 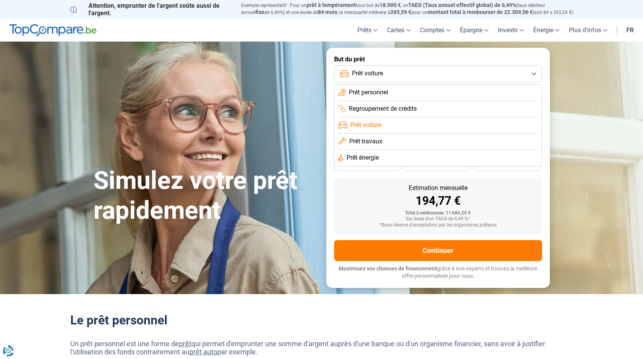 I want to click on span: 18.000 €, so click(x=390, y=5).